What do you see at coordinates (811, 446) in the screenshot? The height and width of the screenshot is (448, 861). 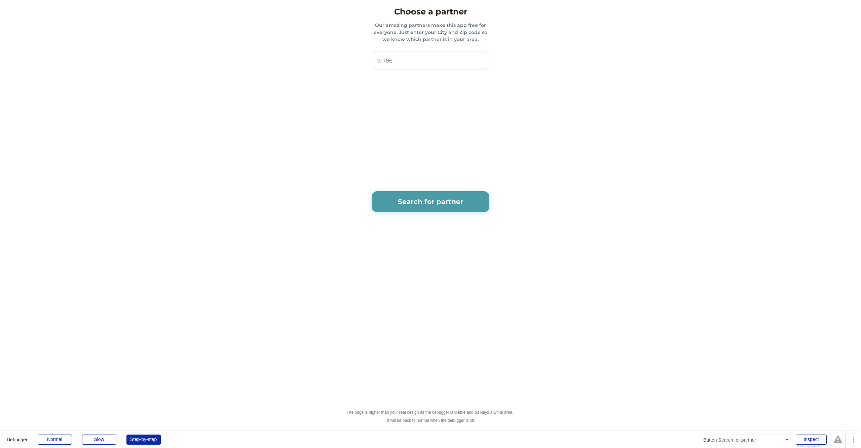 I see `div: Show responsive boxes` at bounding box center [811, 446].